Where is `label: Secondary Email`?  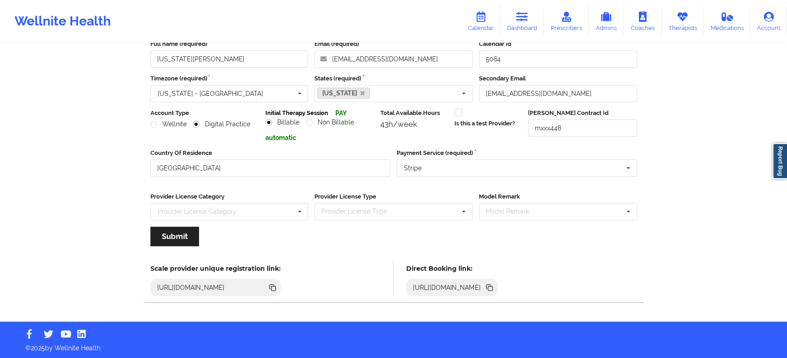
label: Secondary Email is located at coordinates (558, 79).